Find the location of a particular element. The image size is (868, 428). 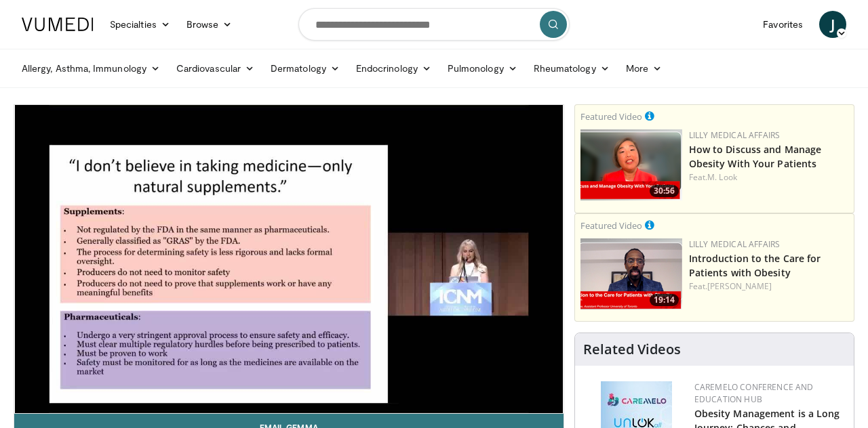

a: Introduction to the Care for Patients with Obesity is located at coordinates (754, 266).